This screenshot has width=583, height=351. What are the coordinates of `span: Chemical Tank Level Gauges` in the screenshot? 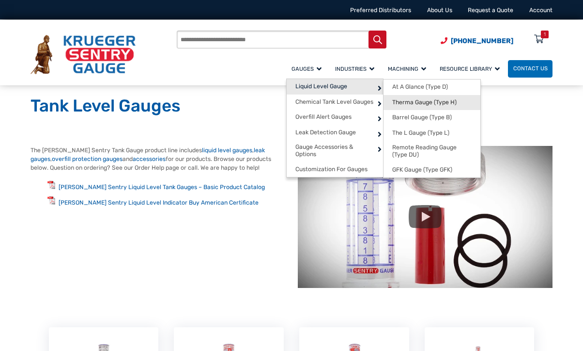 It's located at (334, 102).